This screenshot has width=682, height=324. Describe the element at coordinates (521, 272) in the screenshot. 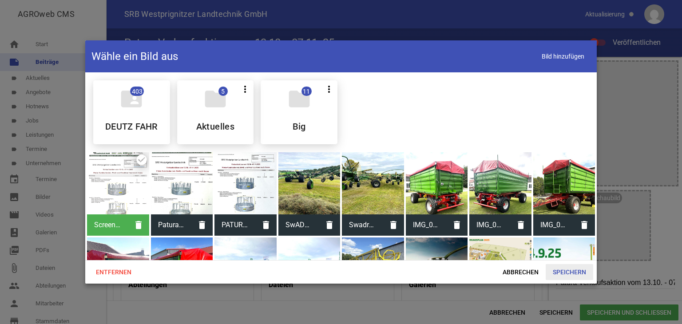

I see `span: Abbrechen` at that location.